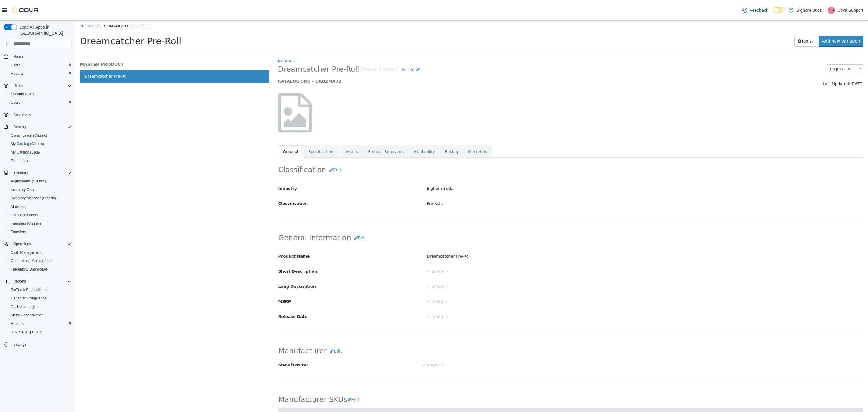 The width and height of the screenshot is (868, 412). I want to click on span: Transfers (Classic), so click(26, 224).